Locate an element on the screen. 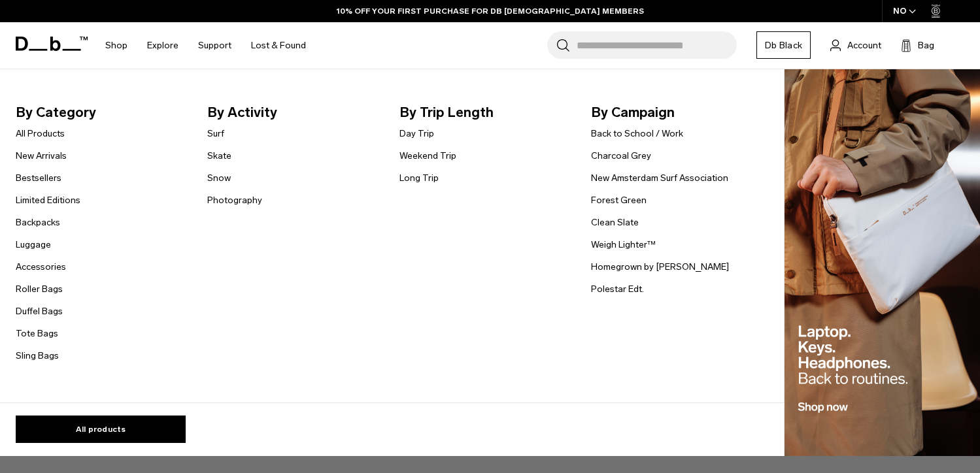  a: Back to School / Work is located at coordinates (636, 134).